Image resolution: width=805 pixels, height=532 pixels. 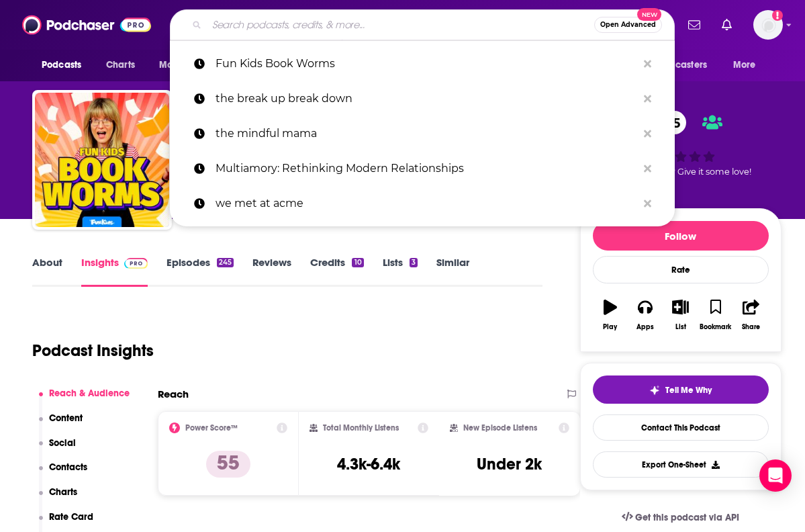 What do you see at coordinates (674, 65) in the screenshot?
I see `span: For Podcasters` at bounding box center [674, 65].